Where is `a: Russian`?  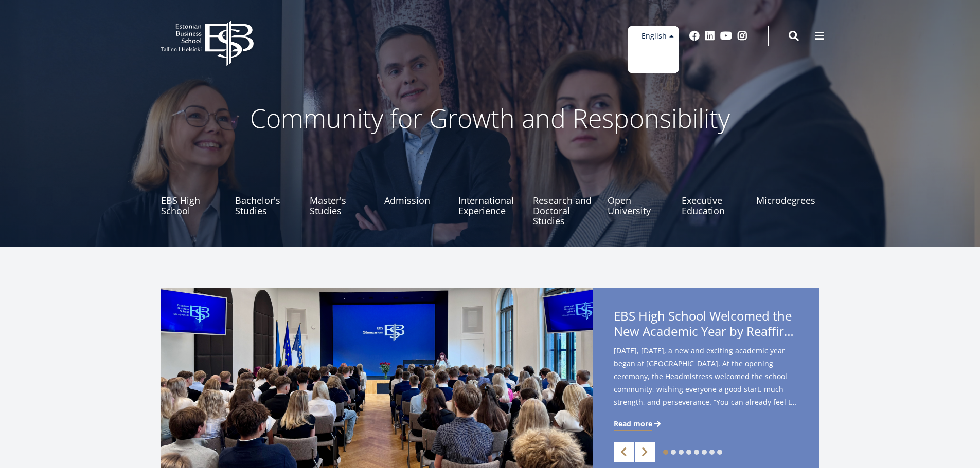
a: Russian is located at coordinates (653, 65).